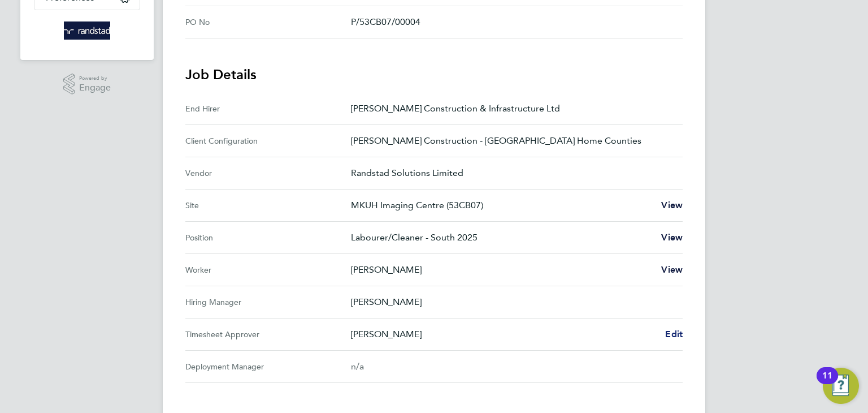  I want to click on div: 11, so click(827, 383).